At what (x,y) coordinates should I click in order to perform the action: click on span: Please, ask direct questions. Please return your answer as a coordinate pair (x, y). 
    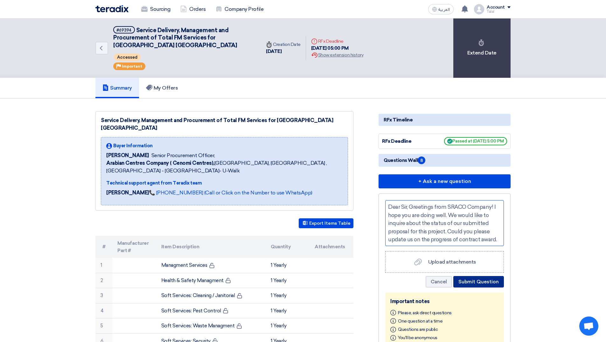
    Looking at the image, I should click on (425, 312).